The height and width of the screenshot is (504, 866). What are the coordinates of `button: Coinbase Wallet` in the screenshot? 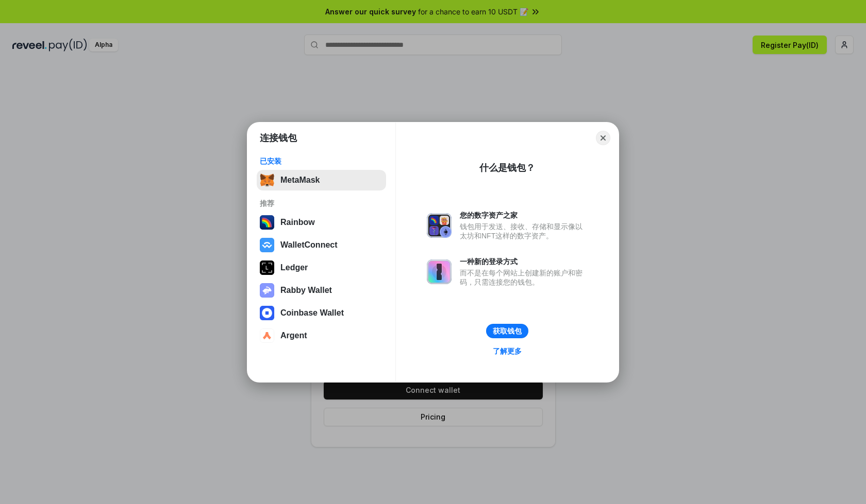 It's located at (321, 313).